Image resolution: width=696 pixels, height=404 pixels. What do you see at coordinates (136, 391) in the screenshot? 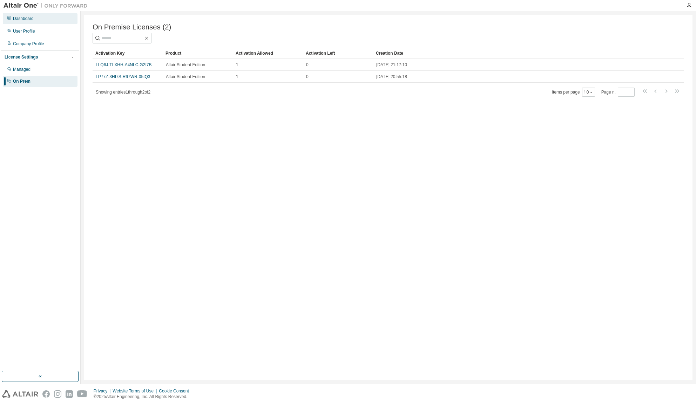
I see `div: Website Terms of Use` at bounding box center [136, 391].